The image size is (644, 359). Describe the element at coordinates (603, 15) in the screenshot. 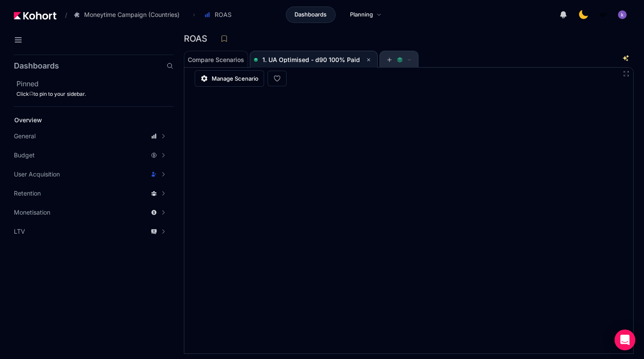

I see `img: logo_MoneyTimeLogo_1_20250619094856634230.png` at that location.